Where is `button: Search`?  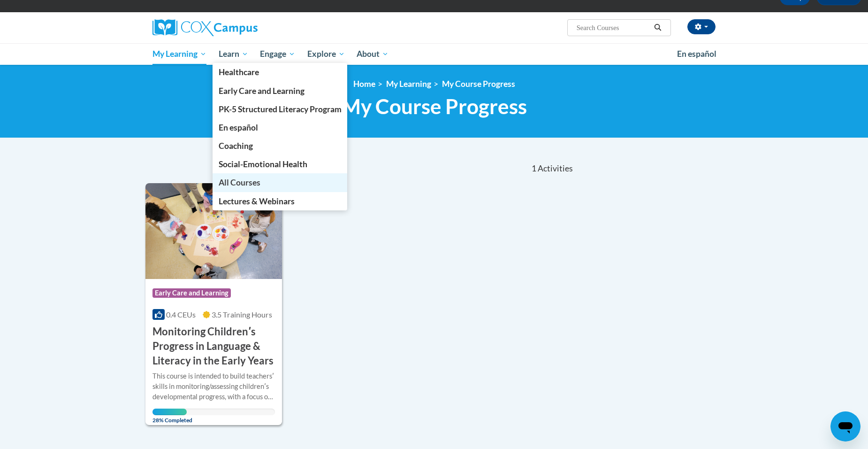 button: Search is located at coordinates (658, 28).